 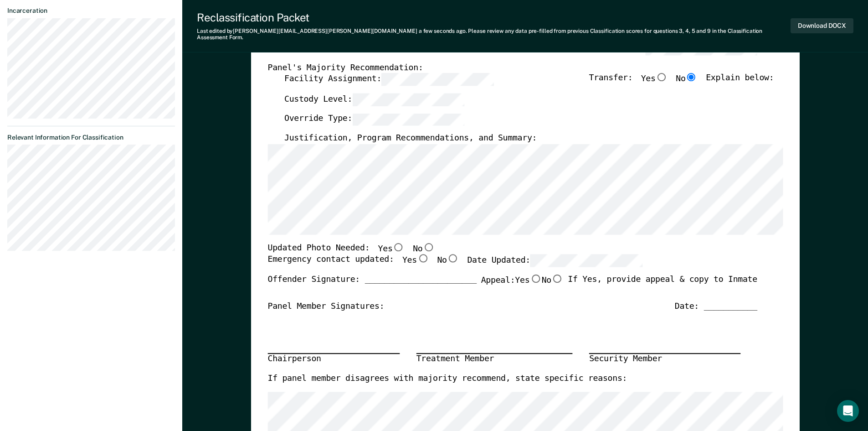 I want to click on input: Current Custody Level:, so click(x=701, y=49).